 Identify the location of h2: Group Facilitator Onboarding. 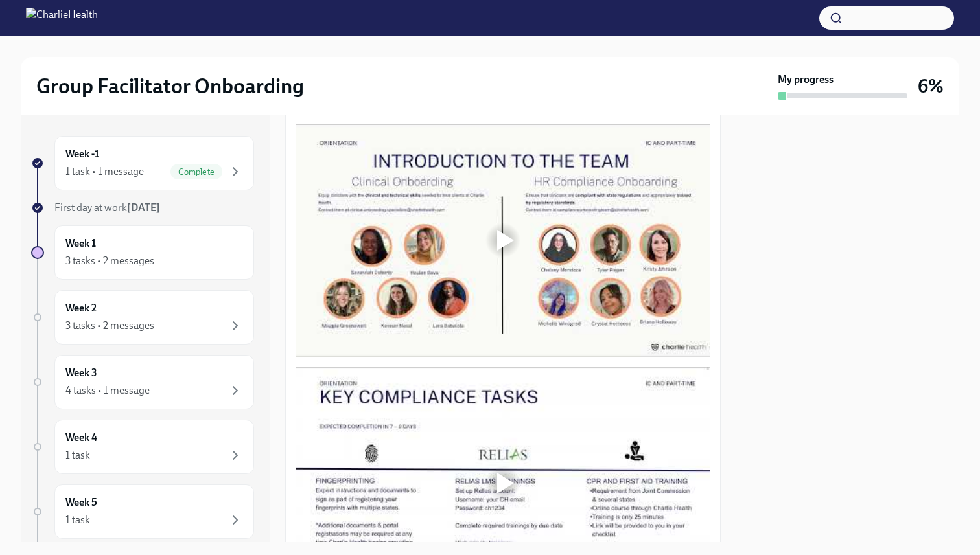
(169, 86).